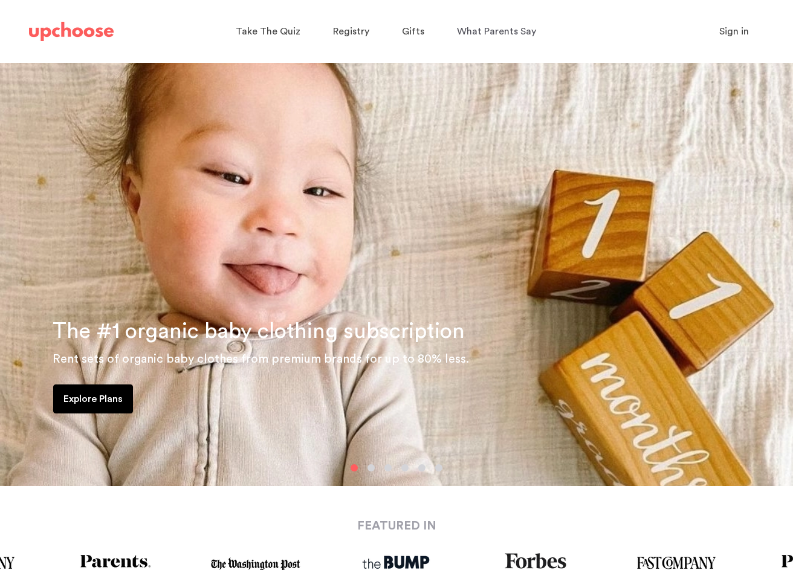 The height and width of the screenshot is (570, 793). Describe the element at coordinates (734, 31) in the screenshot. I see `button: Sign in` at that location.